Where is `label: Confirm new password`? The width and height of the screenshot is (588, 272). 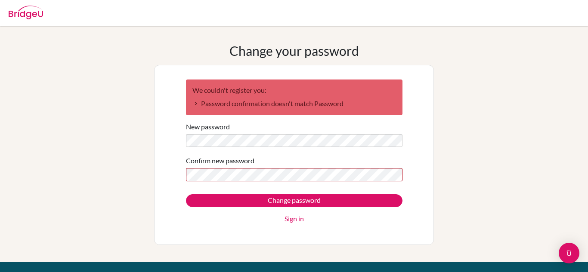 label: Confirm new password is located at coordinates (220, 161).